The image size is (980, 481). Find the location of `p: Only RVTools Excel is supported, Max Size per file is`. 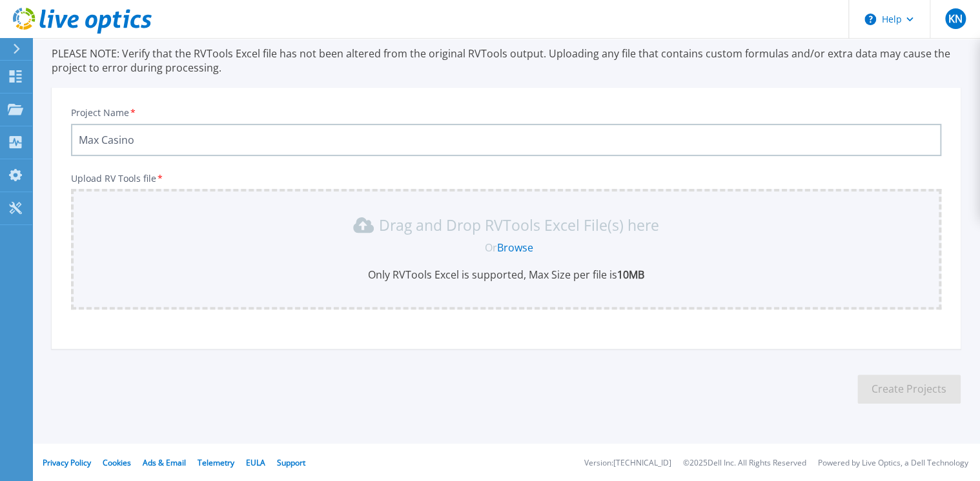

p: Only RVTools Excel is supported, Max Size per file is is located at coordinates (506, 275).